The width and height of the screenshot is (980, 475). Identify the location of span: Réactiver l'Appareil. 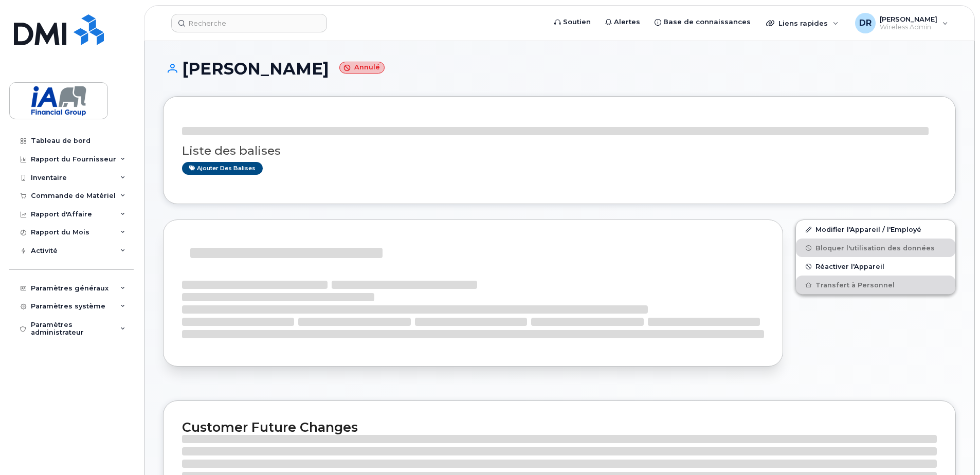
(850, 266).